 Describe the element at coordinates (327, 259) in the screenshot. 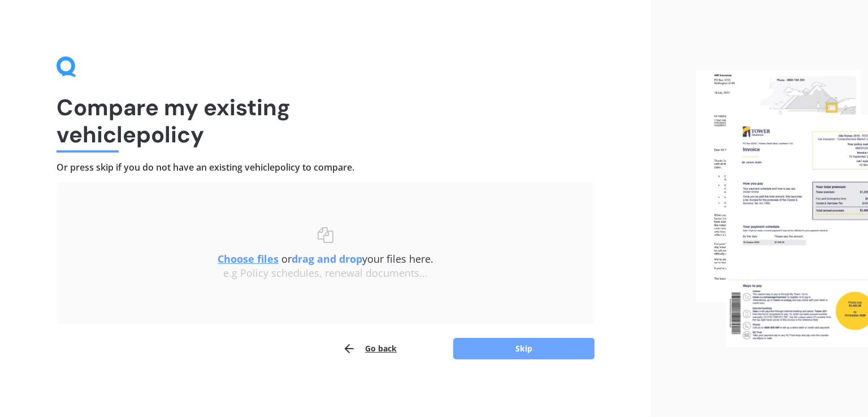

I see `b: drag and drop` at that location.